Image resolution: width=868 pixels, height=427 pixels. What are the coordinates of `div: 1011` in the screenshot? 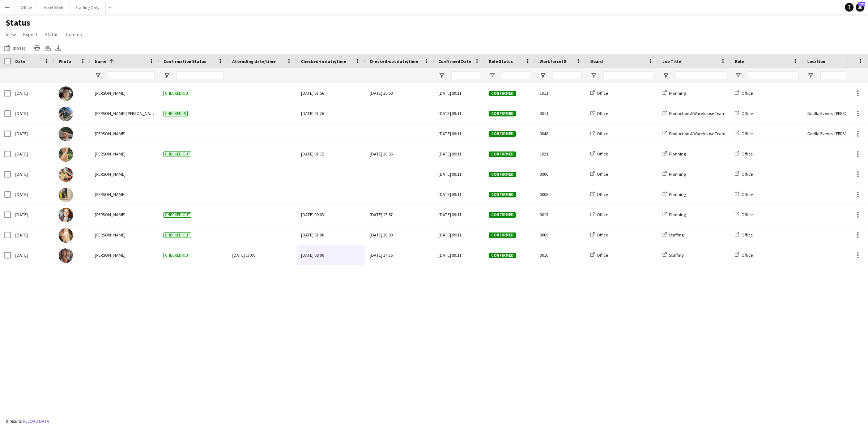 It's located at (560, 93).